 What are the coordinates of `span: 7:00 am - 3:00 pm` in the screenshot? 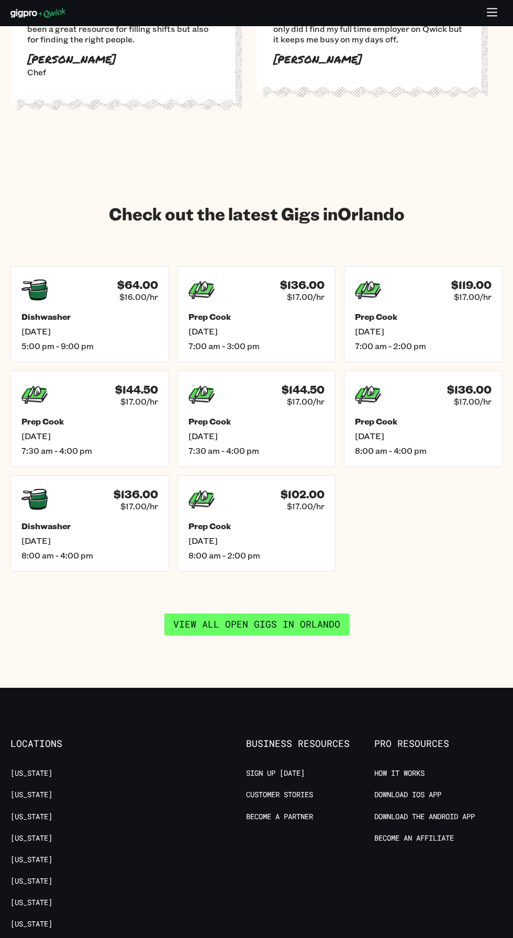 It's located at (256, 346).